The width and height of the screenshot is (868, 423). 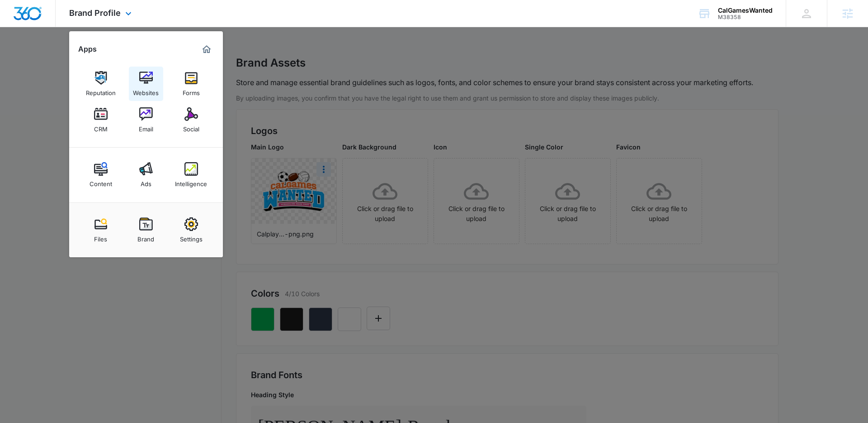 I want to click on div: Content, so click(x=101, y=182).